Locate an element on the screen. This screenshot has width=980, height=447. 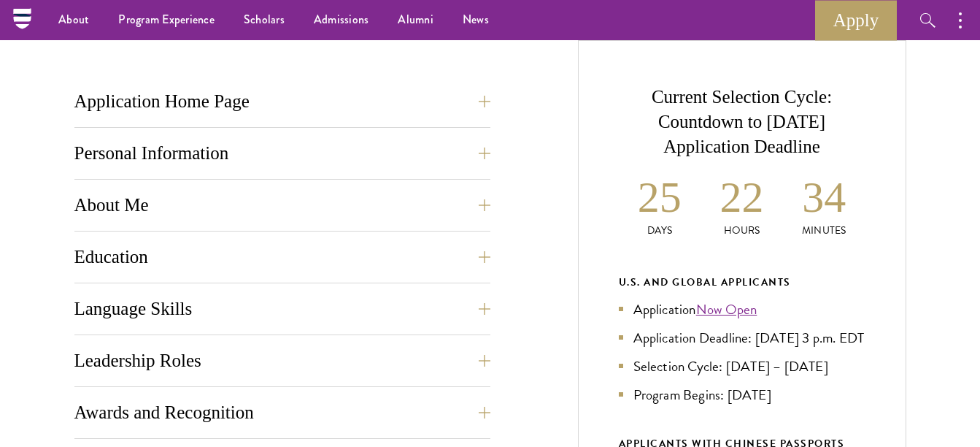
button: Language Skills is located at coordinates (282, 309).